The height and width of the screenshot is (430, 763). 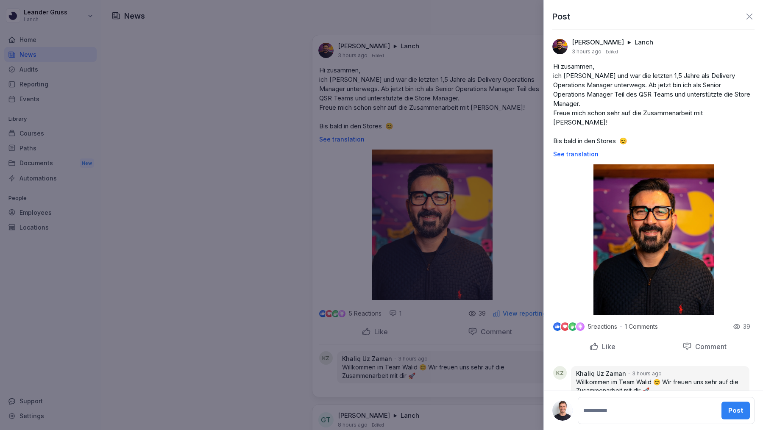 I want to click on p: 1 Comments, so click(x=648, y=327).